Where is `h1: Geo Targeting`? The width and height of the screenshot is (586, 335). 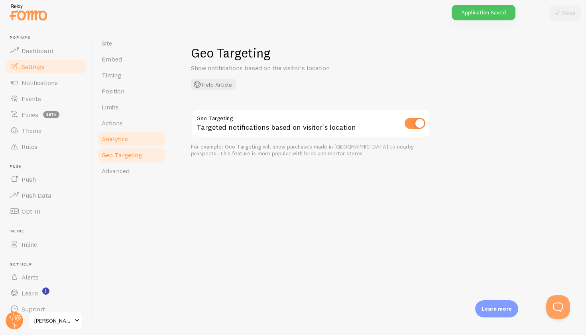 h1: Geo Targeting is located at coordinates (379, 53).